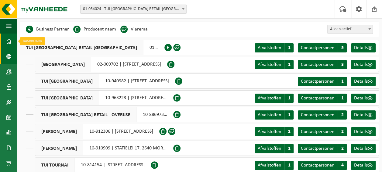 This screenshot has width=382, height=172. Describe the element at coordinates (342, 165) in the screenshot. I see `span: 4` at that location.